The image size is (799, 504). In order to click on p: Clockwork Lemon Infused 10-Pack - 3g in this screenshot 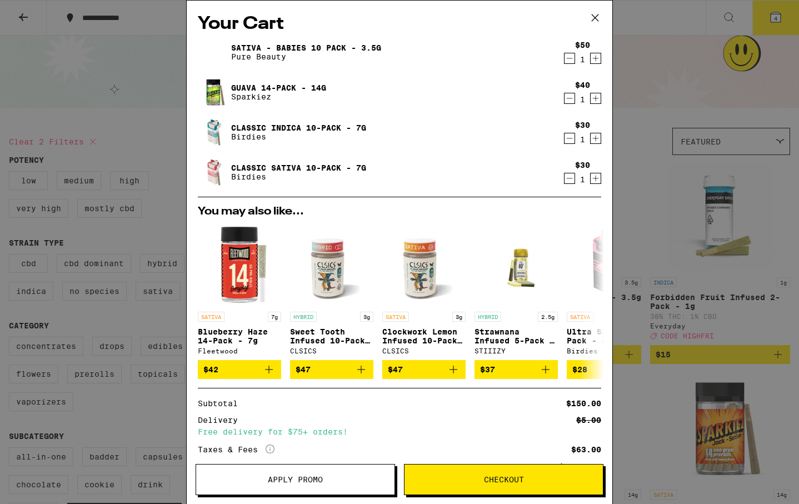, I will do `click(424, 336)`.